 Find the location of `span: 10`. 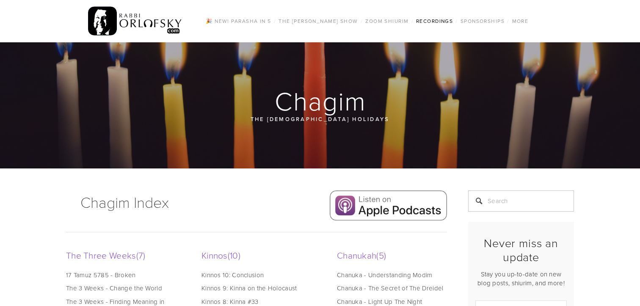

span: 10 is located at coordinates (234, 255).